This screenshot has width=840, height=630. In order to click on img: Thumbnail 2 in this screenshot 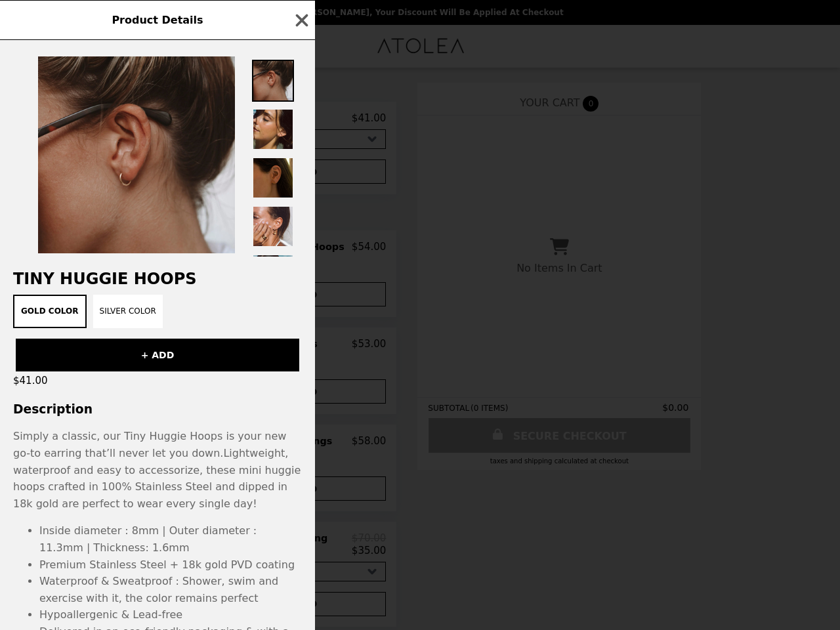, I will do `click(273, 130)`.